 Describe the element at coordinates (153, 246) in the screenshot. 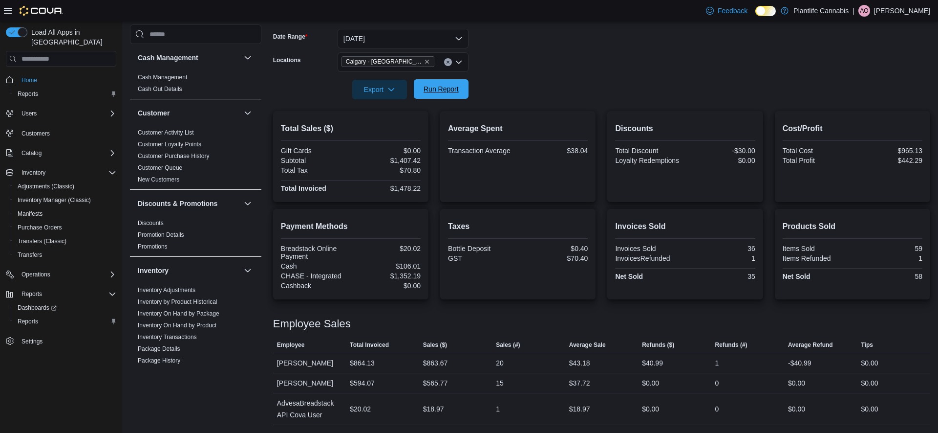

I see `span: Promotions` at that location.